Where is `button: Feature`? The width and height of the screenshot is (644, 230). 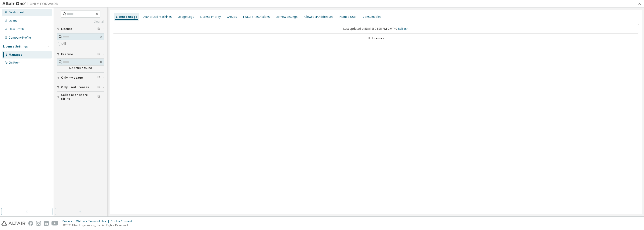 button: Feature is located at coordinates (81, 54).